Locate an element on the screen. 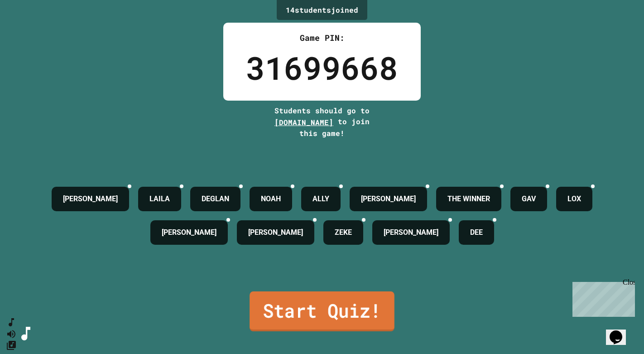 The height and width of the screenshot is (354, 644). h4: THE WINNER is located at coordinates (469, 199).